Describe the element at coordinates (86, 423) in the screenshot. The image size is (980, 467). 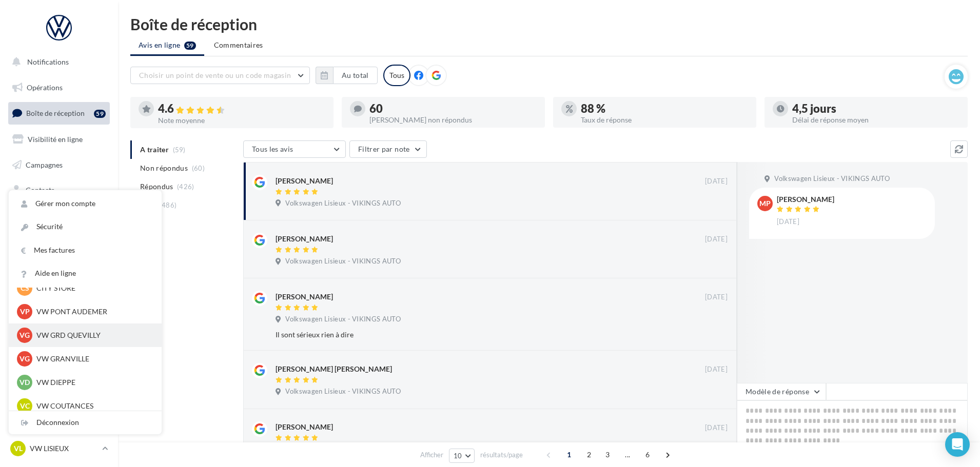
I see `div: Déconnexion` at that location.